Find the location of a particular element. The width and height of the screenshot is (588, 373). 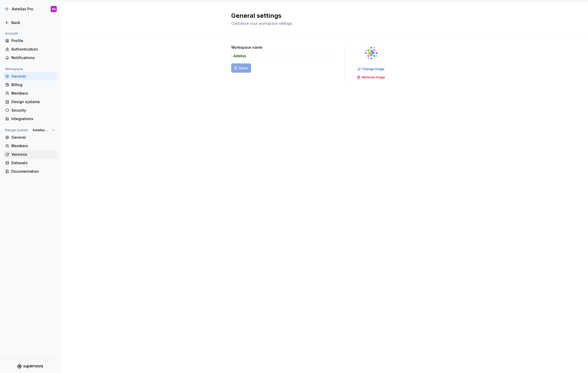

button: Change image is located at coordinates (371, 69).